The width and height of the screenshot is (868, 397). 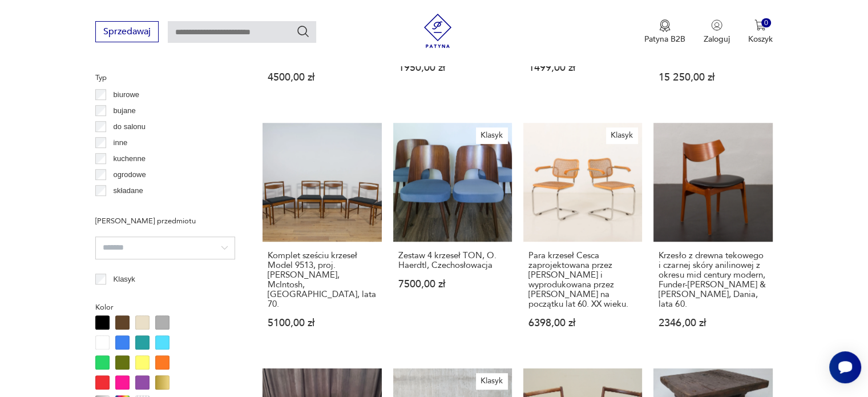 I want to click on img: Ikonka użytkownika, so click(x=717, y=25).